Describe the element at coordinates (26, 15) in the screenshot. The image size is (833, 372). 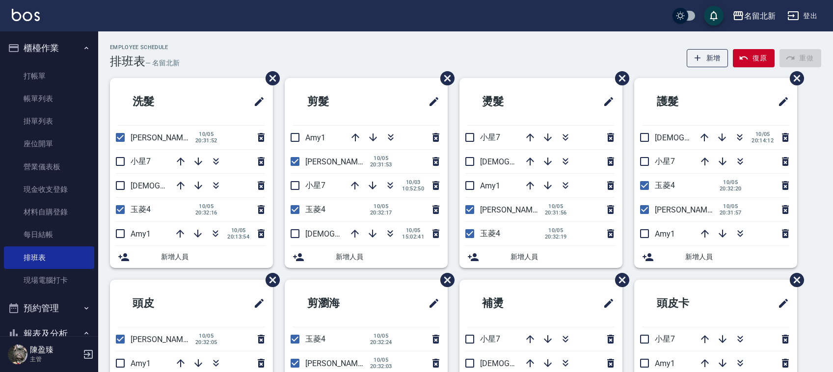
I see `img: Logo` at that location.